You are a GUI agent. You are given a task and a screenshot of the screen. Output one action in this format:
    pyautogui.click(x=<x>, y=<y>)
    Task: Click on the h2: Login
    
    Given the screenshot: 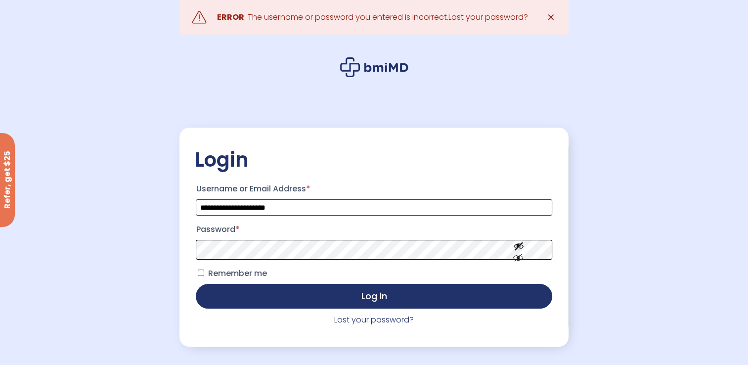 What is the action you would take?
    pyautogui.click(x=374, y=160)
    